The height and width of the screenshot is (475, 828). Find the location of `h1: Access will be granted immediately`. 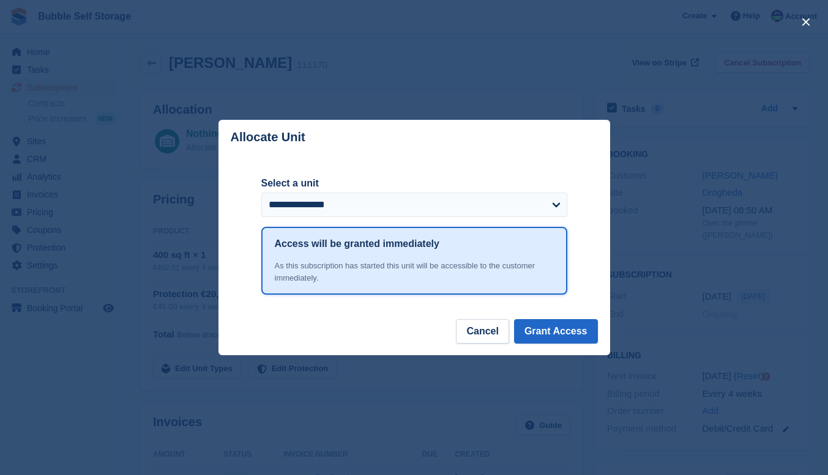

h1: Access will be granted immediately is located at coordinates (357, 244).